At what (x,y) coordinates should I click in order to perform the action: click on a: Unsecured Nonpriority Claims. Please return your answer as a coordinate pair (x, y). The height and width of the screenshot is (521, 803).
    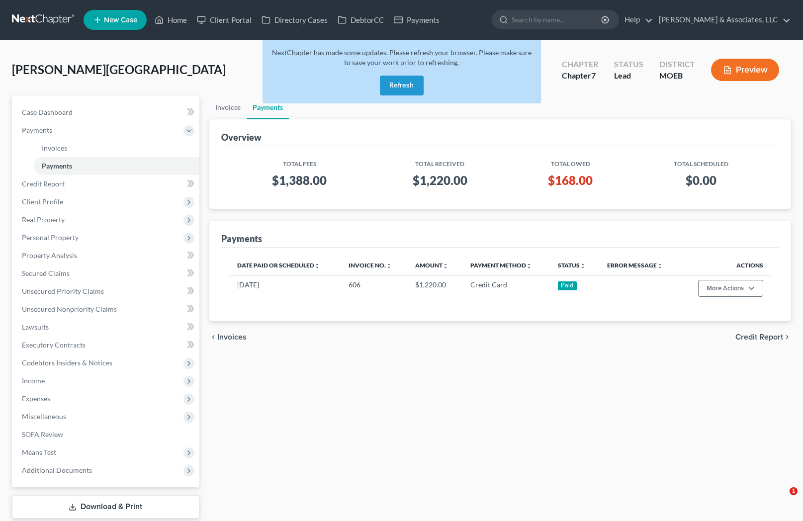
    Looking at the image, I should click on (106, 309).